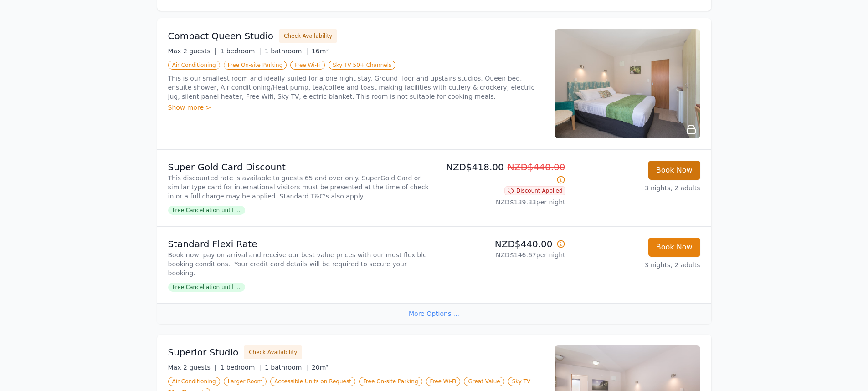 The height and width of the screenshot is (391, 868). Describe the element at coordinates (245, 382) in the screenshot. I see `span: Larger Room` at that location.